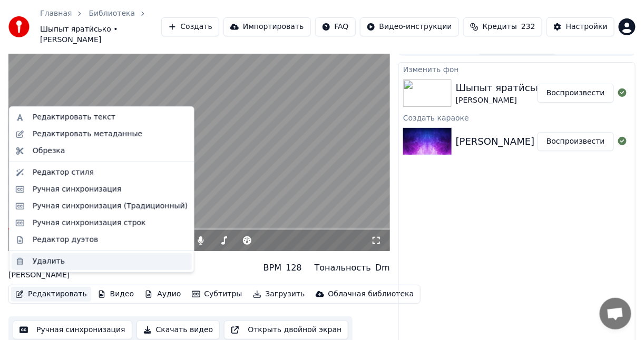 The image size is (644, 340). I want to click on button: Аудио, so click(162, 294).